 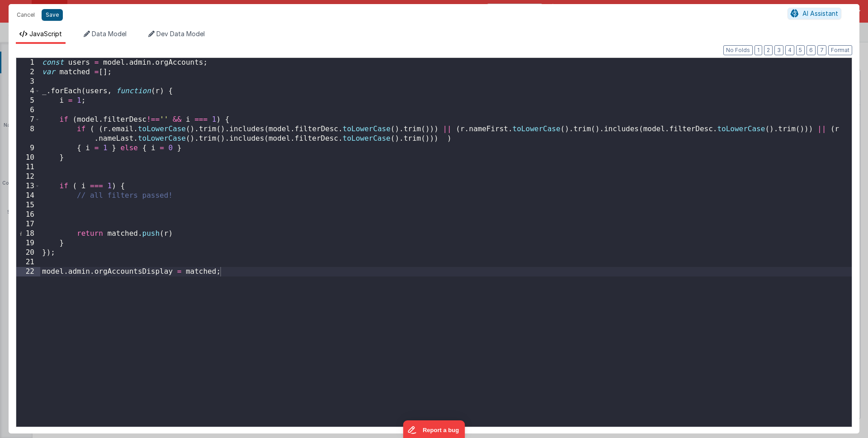 I want to click on div: 4, so click(x=28, y=91).